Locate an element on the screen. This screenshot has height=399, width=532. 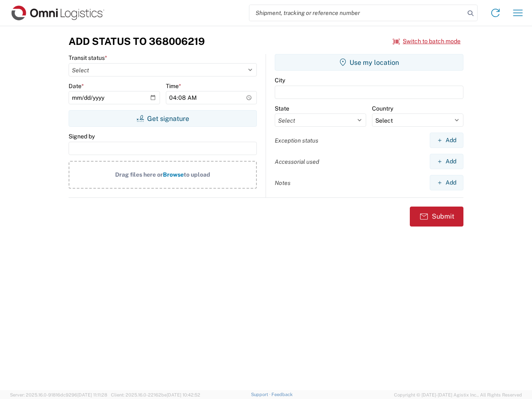
input: Shipment, tracking or reference number is located at coordinates (357, 13).